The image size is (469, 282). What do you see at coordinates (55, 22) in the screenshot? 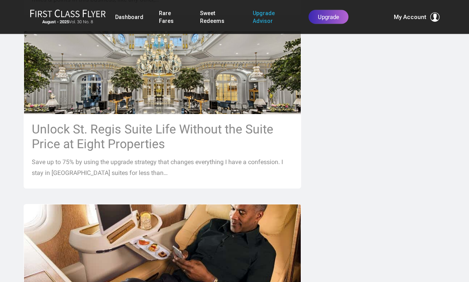
I see `strong: August - 2025` at bounding box center [55, 22].